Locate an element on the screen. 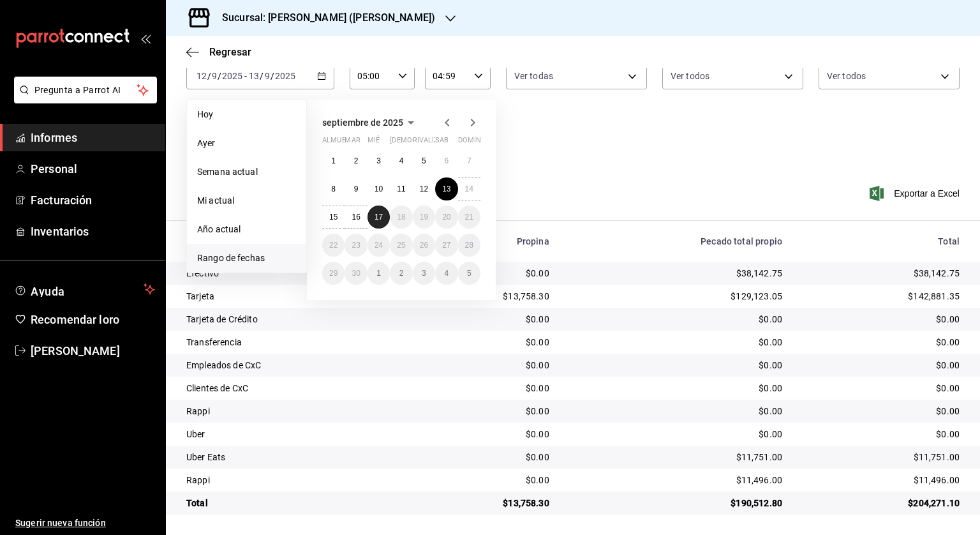 The height and width of the screenshot is (535, 980). abbr: 11 de septiembre de 2025 is located at coordinates (401, 189).